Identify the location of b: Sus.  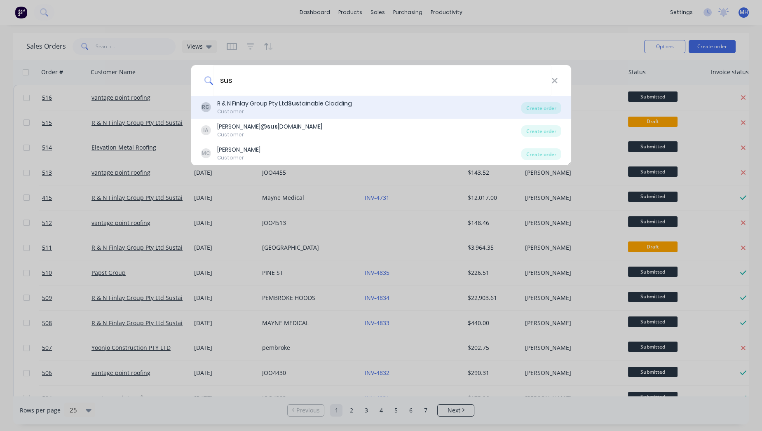
(294, 103).